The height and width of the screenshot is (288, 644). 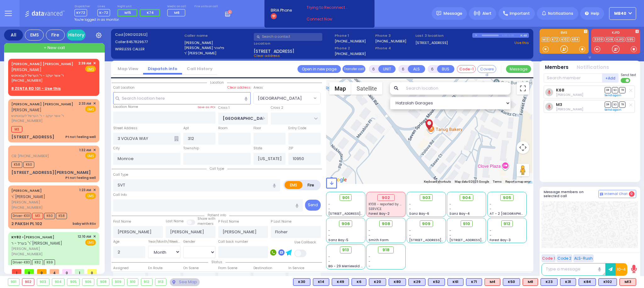 What do you see at coordinates (530, 282) in the screenshot?
I see `div: ALS KJ` at bounding box center [530, 282].